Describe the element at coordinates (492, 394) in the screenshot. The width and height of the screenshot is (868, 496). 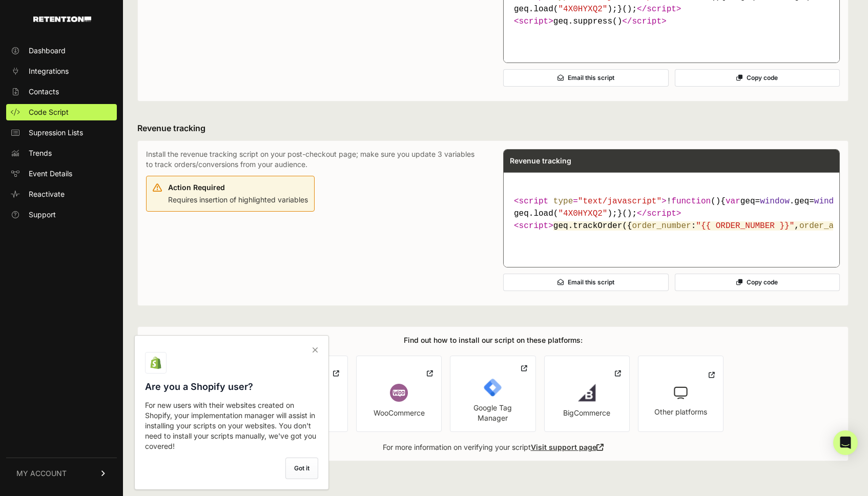
I see `a: Google Tag Manager` at that location.